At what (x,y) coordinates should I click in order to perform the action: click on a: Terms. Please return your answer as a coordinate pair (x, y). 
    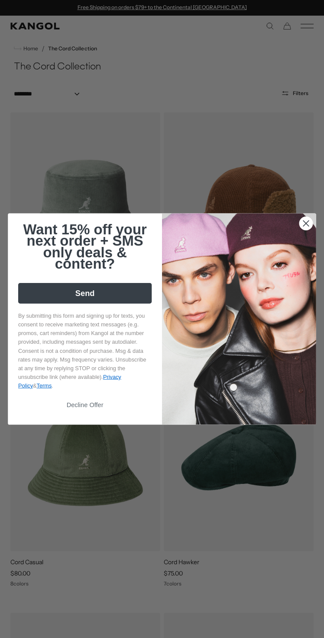
    Looking at the image, I should click on (44, 385).